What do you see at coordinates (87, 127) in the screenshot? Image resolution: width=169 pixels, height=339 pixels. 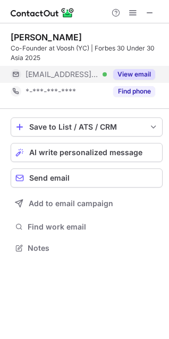 I see `div: Save to List / ATS / CRM` at bounding box center [87, 127].